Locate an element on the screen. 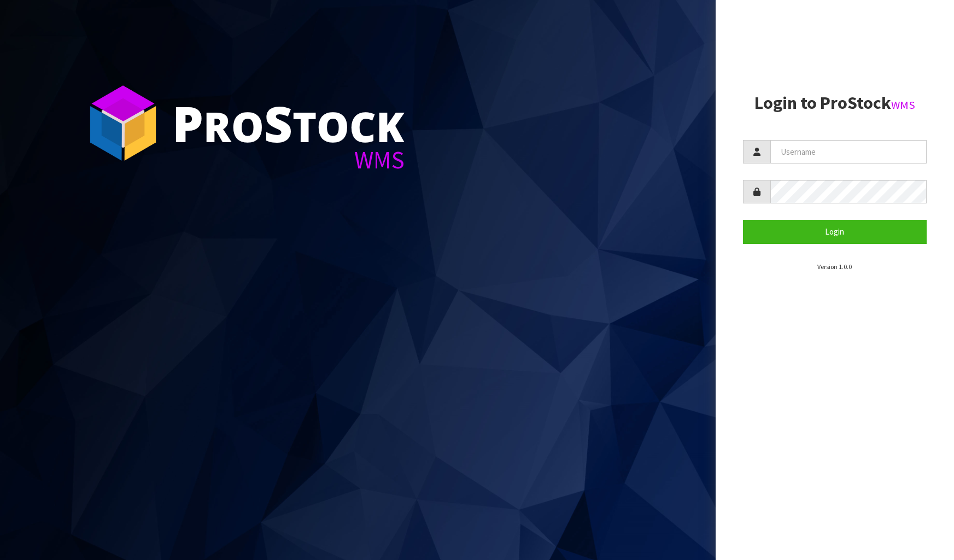 This screenshot has width=954, height=560. h2: Login to ProStock is located at coordinates (835, 103).